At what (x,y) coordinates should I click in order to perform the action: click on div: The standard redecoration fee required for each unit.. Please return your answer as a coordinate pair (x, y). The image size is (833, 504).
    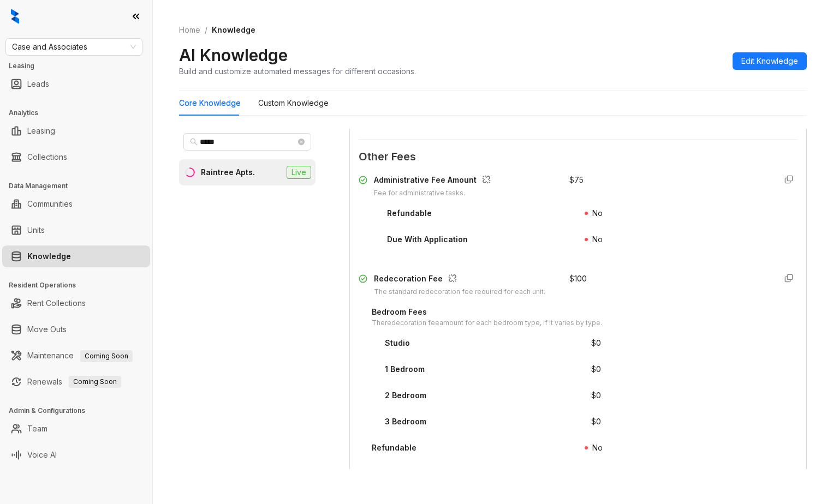
    Looking at the image, I should click on (460, 292).